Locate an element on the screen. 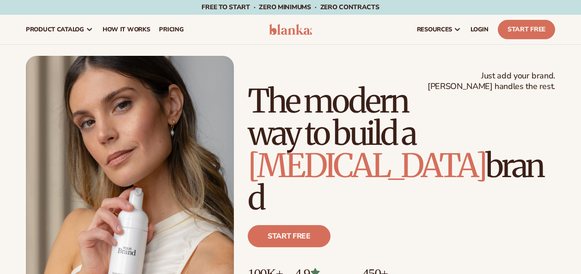 This screenshot has height=274, width=581. span: product catalog is located at coordinates (55, 30).